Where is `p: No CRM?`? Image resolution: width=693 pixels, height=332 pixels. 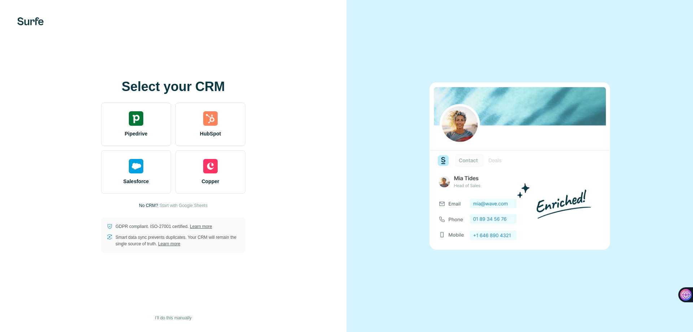 p: No CRM? is located at coordinates (148, 205).